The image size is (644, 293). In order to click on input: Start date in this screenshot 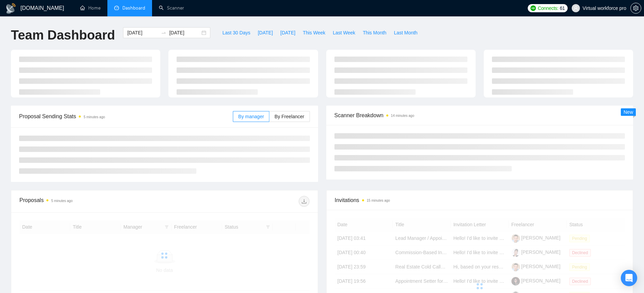, I will do `click(143, 33)`.